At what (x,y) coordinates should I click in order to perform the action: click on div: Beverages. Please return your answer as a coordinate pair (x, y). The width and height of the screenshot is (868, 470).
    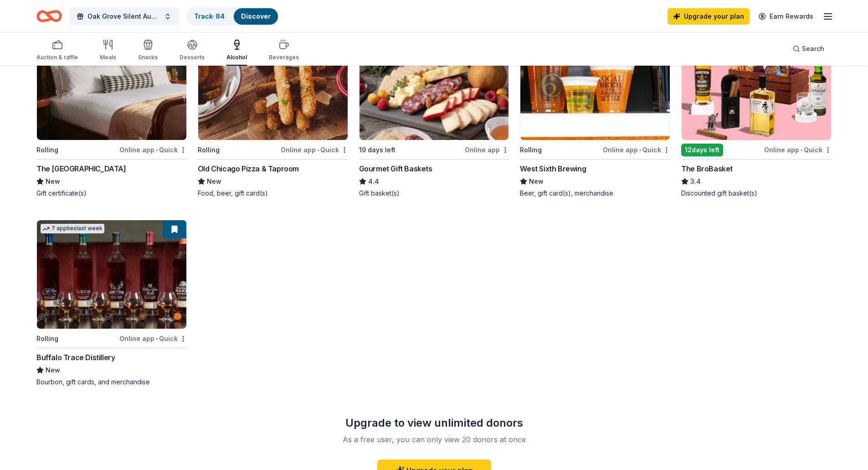
    Looking at the image, I should click on (284, 57).